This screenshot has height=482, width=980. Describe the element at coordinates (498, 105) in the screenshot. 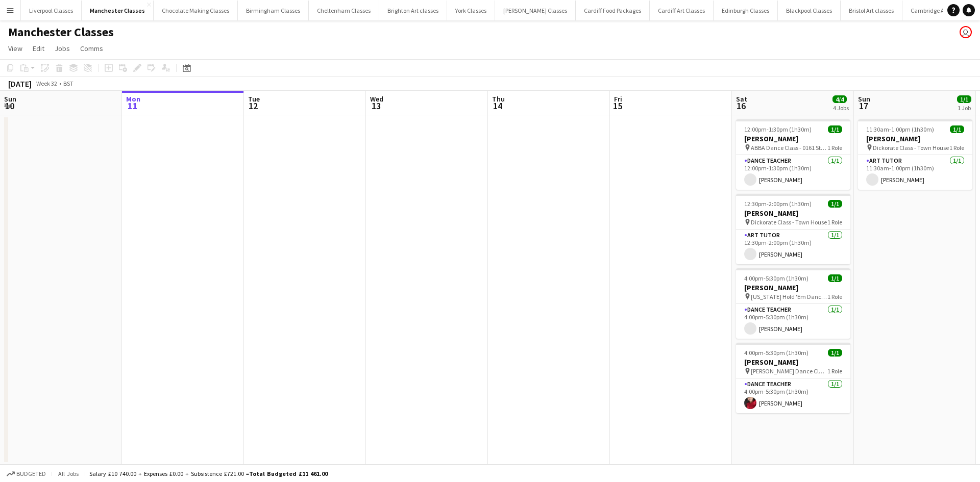

I see `span: 14` at that location.